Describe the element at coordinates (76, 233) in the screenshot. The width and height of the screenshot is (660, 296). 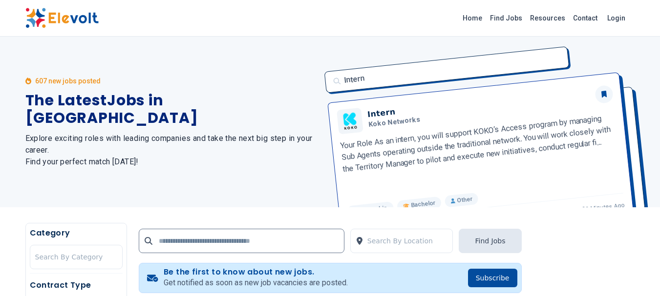
I see `h5: Category` at that location.